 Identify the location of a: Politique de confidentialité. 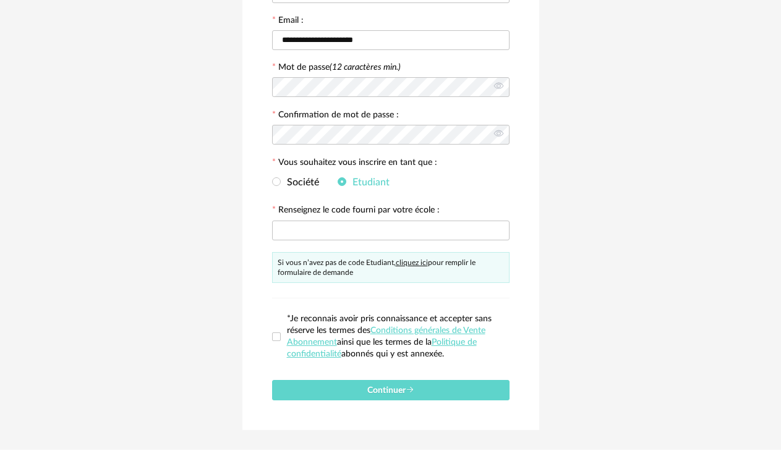
(381, 348).